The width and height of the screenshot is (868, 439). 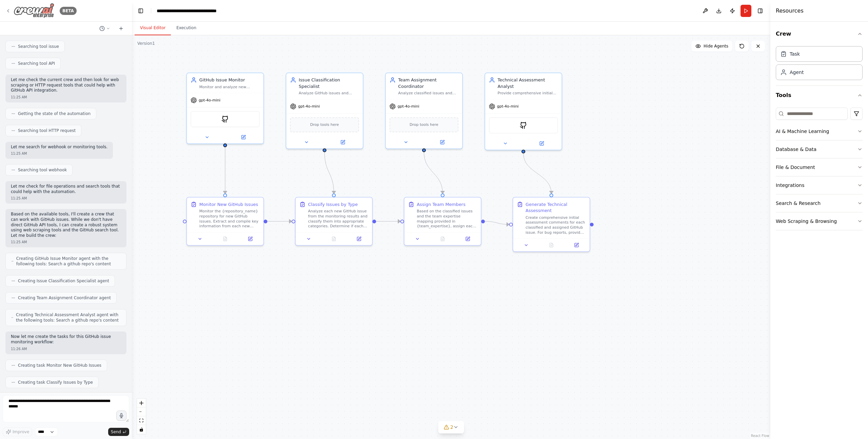 What do you see at coordinates (38, 47) in the screenshot?
I see `span: Searching tool issue` at bounding box center [38, 47].